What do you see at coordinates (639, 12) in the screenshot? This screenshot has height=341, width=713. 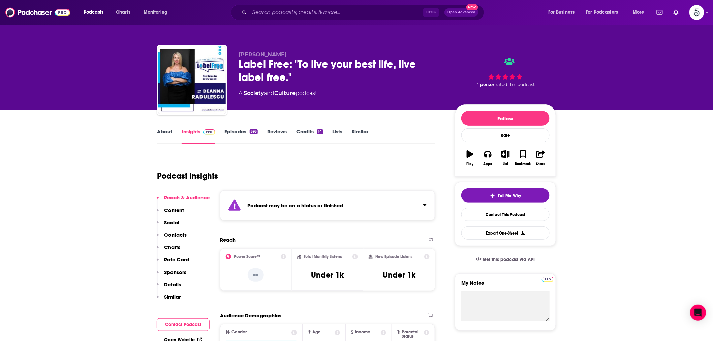 I see `span: More` at bounding box center [639, 12].